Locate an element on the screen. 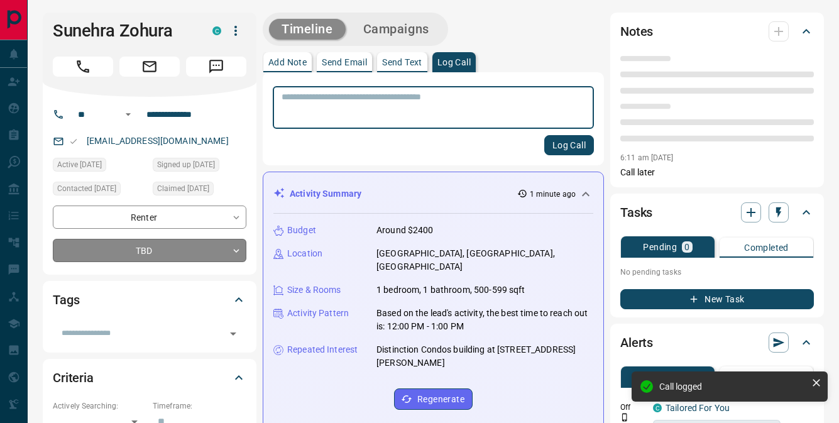 This screenshot has width=839, height=423. h2: Tags is located at coordinates (66, 300).